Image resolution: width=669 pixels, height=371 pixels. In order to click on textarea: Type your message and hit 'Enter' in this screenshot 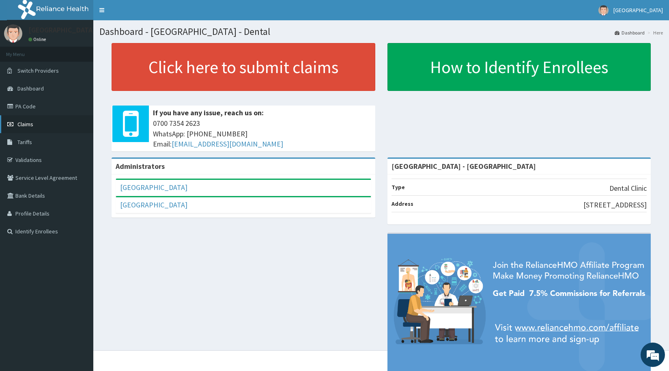, I will do `click(79, 236)`.